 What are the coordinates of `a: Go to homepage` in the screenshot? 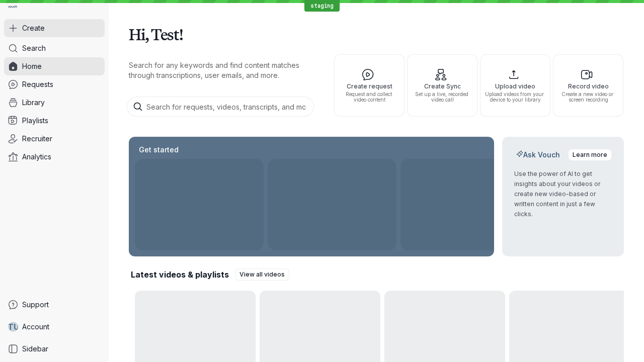 It's located at (13, 7).